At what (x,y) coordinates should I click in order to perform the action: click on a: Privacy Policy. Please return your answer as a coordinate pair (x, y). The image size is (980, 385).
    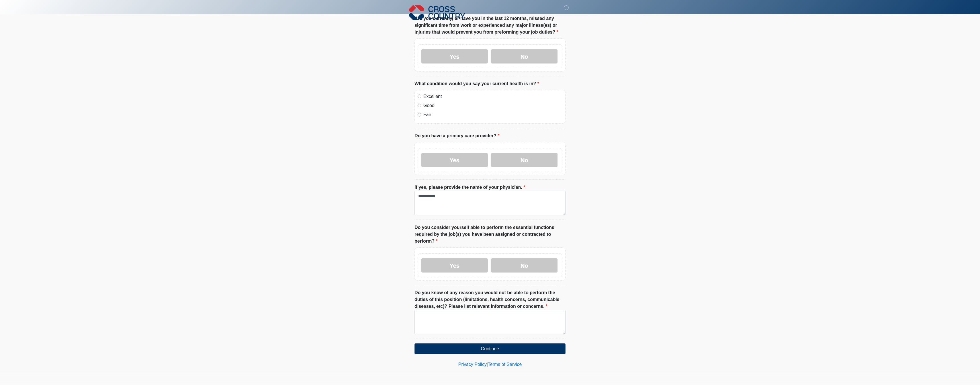
    Looking at the image, I should click on (472, 364).